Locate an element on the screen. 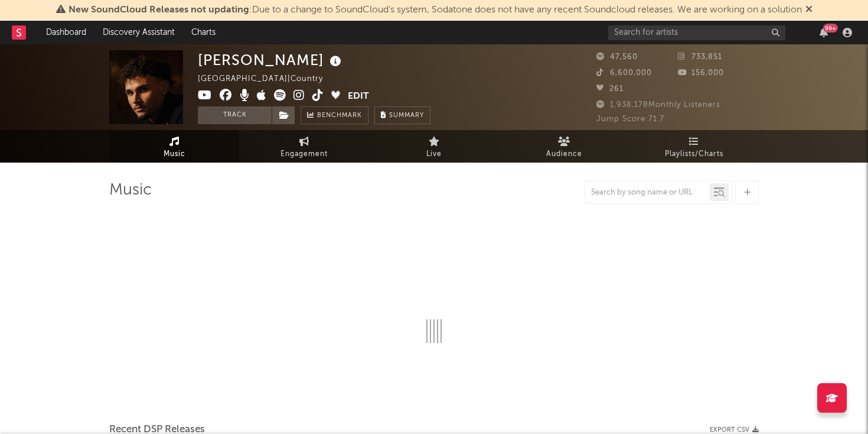  span: Benchmark is located at coordinates (339, 116).